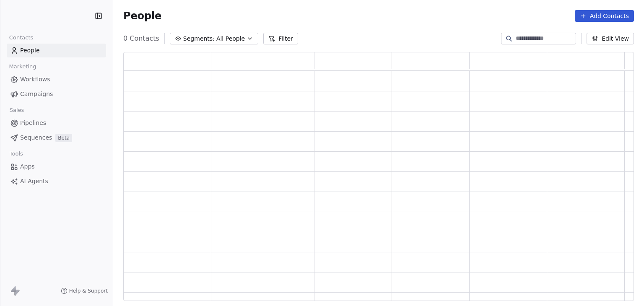 This screenshot has height=306, width=644. What do you see at coordinates (57, 50) in the screenshot?
I see `a: People` at bounding box center [57, 50].